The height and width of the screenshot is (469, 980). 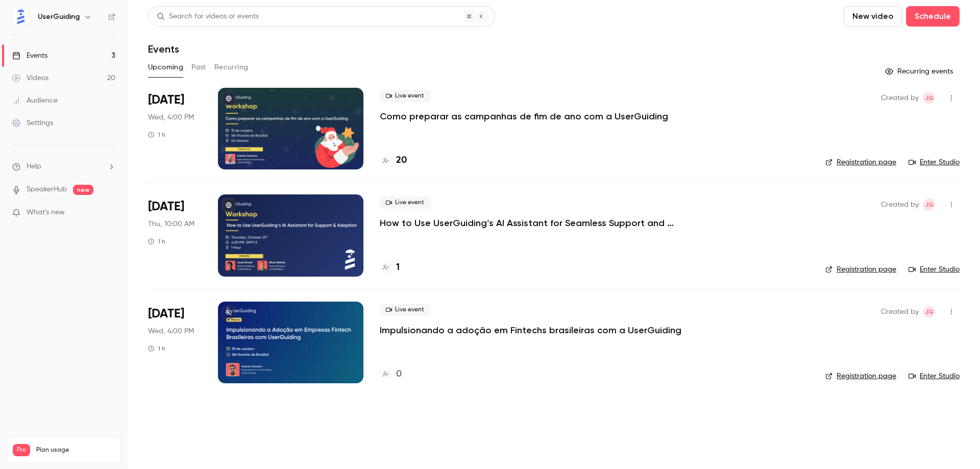 What do you see at coordinates (32, 123) in the screenshot?
I see `div: Settings` at bounding box center [32, 123].